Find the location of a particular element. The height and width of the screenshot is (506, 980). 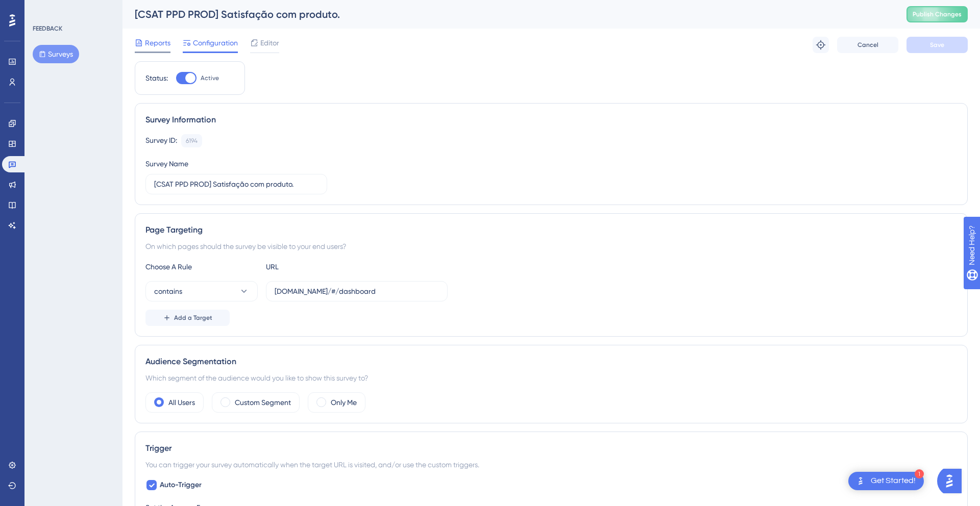

div: FEEDBACK is located at coordinates (48, 29).